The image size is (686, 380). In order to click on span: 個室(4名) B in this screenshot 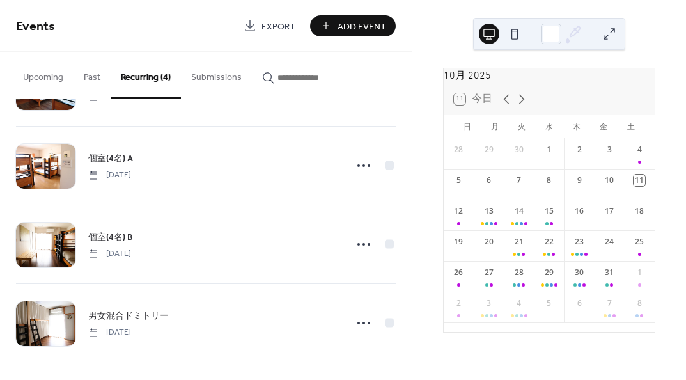, I will do `click(110, 237)`.